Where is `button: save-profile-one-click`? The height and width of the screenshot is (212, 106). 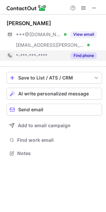 button: save-profile-one-click is located at coordinates (54, 78).